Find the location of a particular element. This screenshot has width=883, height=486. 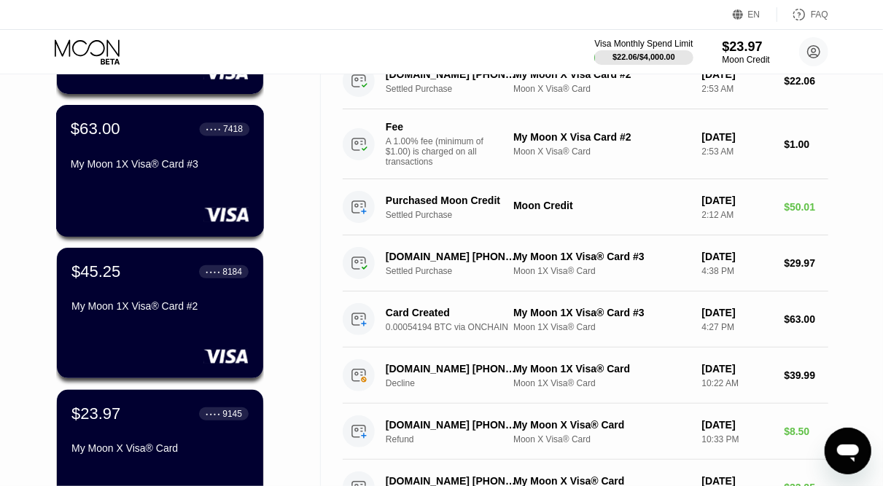

div: $45.25● ● ● ●8184My Moon 1X Visa® Card #2 is located at coordinates (160, 313).